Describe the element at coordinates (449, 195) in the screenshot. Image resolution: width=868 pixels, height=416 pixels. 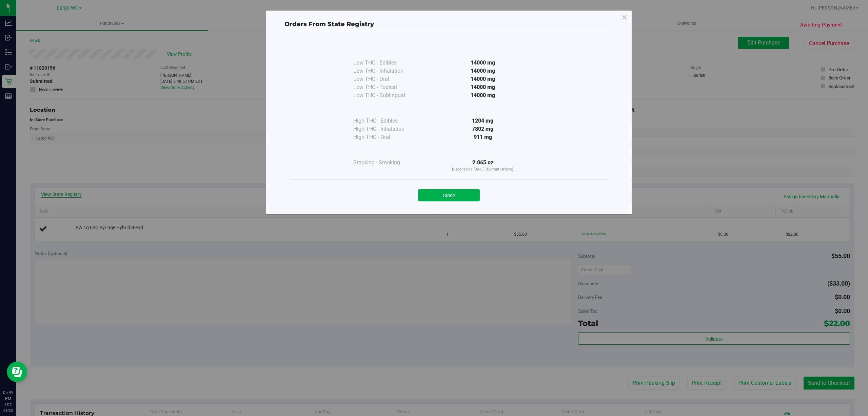
I see `button: Close` at that location.